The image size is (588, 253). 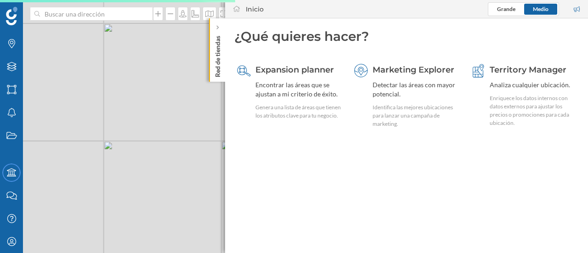 What do you see at coordinates (407, 36) in the screenshot?
I see `div: ¿Qué quieres hacer?` at bounding box center [407, 36].